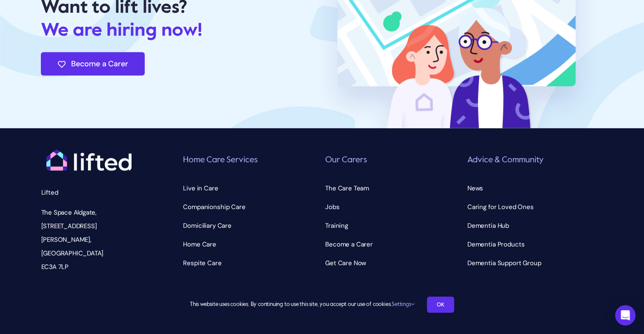 Image resolution: width=644 pixels, height=334 pixels. Describe the element at coordinates (202, 263) in the screenshot. I see `span: Respite Care` at that location.